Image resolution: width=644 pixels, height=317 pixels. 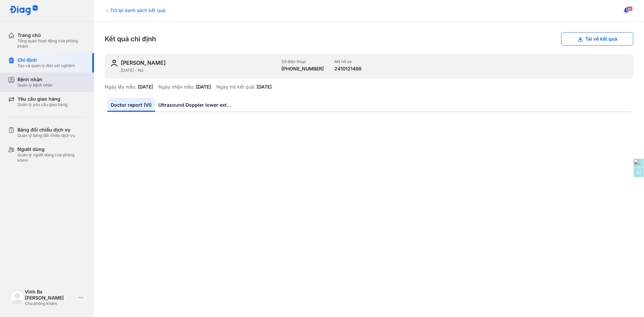 What do you see at coordinates (42, 104) in the screenshot?
I see `div: Quản lý yêu cầu giao hàng` at bounding box center [42, 104].